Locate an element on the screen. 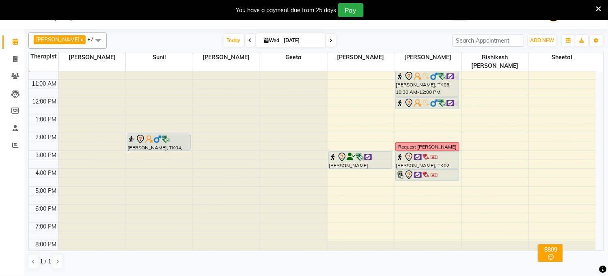 The width and height of the screenshot is (608, 276). a: x is located at coordinates (81, 39).